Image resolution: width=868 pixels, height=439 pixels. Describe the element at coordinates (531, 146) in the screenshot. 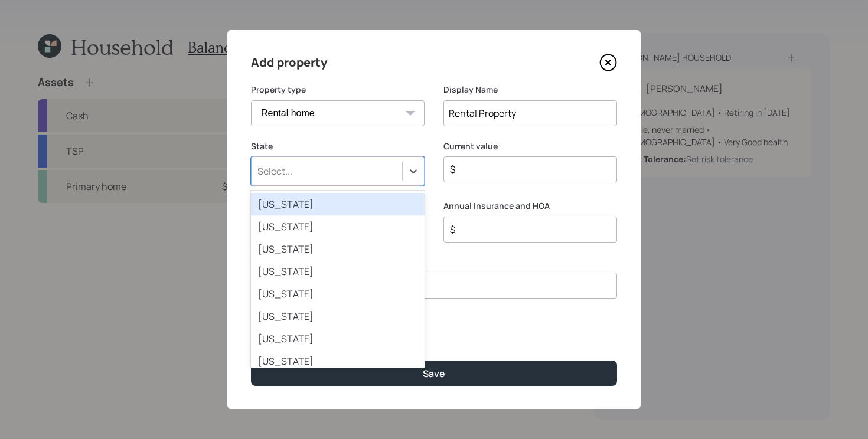

I see `label: Current value` at that location.